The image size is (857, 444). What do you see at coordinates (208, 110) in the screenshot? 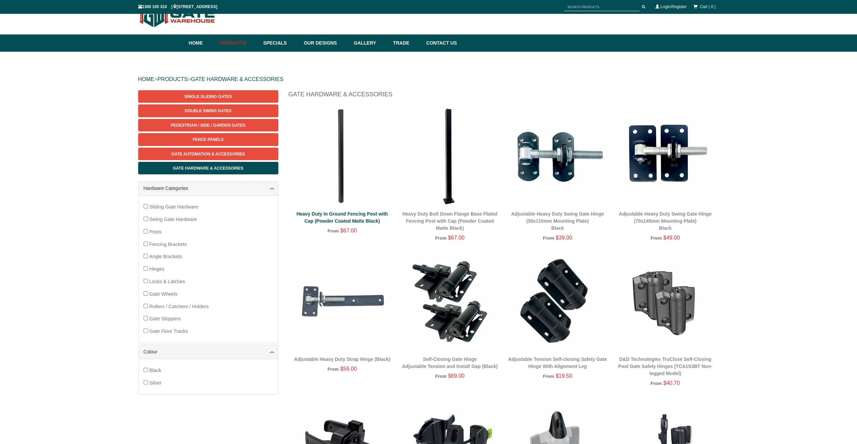
I see `a: Double Swing Gates` at bounding box center [208, 110].